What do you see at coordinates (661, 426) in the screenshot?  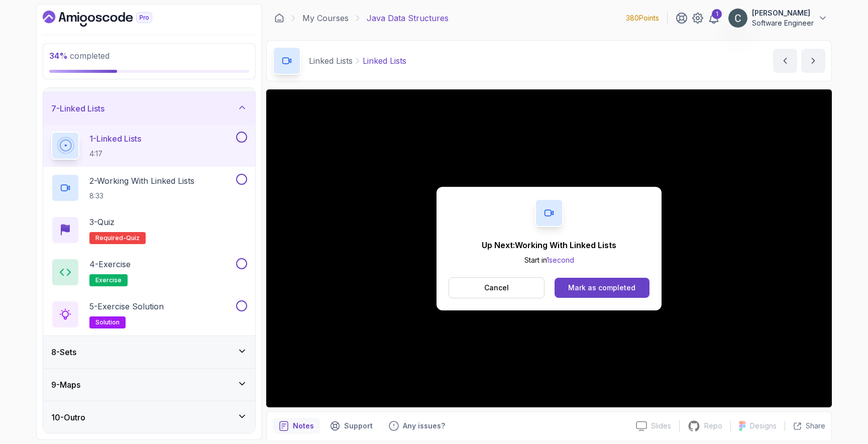 I see `p: Slides` at bounding box center [661, 426].